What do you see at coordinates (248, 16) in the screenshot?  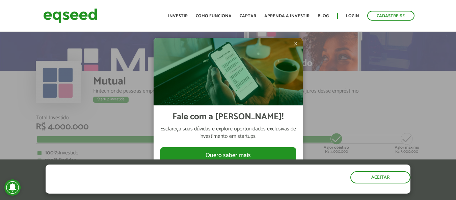 I see `a: Captar` at bounding box center [248, 16].